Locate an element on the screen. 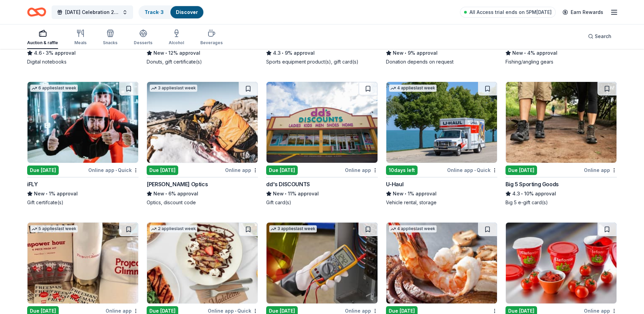 This screenshot has width=644, height=314. img: Image for Berry Global is located at coordinates (561, 263).